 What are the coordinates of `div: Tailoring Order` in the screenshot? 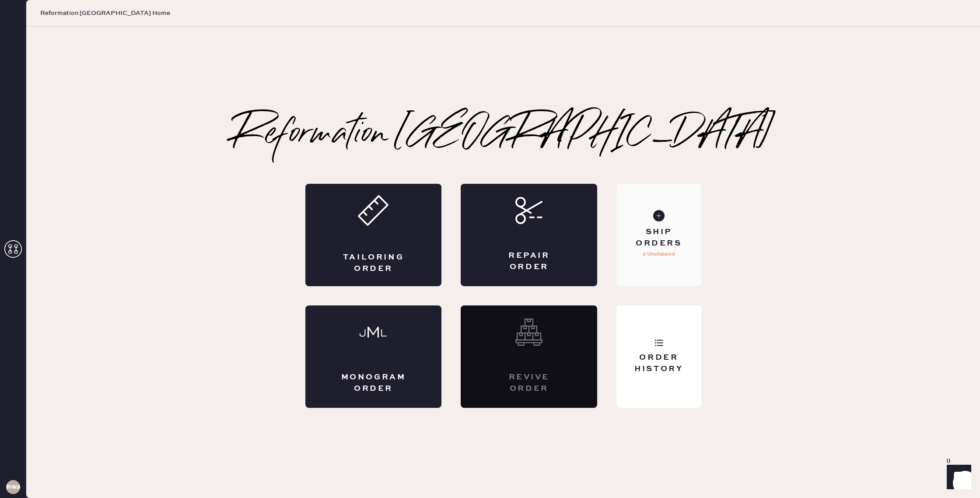 It's located at (374, 263).